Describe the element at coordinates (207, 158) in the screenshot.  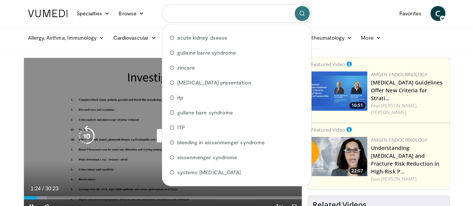
I see `span: eissenmenger syndrome` at that location.